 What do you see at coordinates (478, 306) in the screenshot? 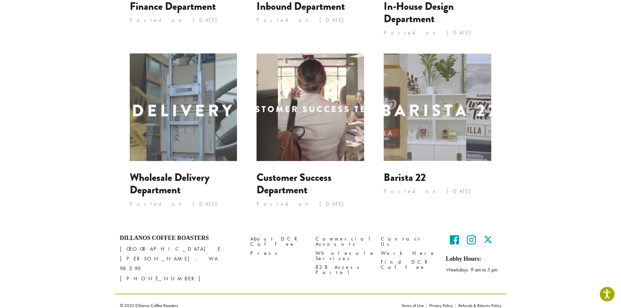
I see `a: Refunds & Returns Policy` at bounding box center [478, 306].